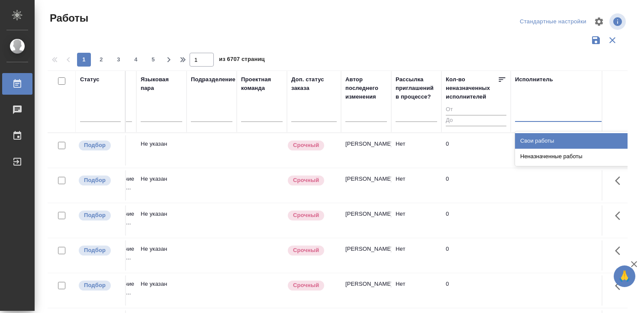 This screenshot has height=313, width=644. What do you see at coordinates (119, 60) in the screenshot?
I see `span: 3` at bounding box center [119, 60].